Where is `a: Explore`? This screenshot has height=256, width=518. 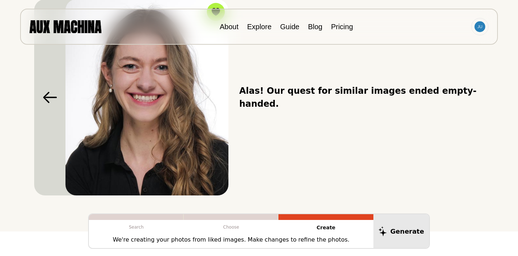
a: Explore is located at coordinates (260, 27).